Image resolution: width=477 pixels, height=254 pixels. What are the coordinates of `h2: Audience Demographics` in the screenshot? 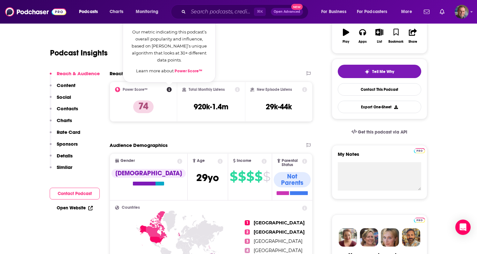 It's located at (139, 145).